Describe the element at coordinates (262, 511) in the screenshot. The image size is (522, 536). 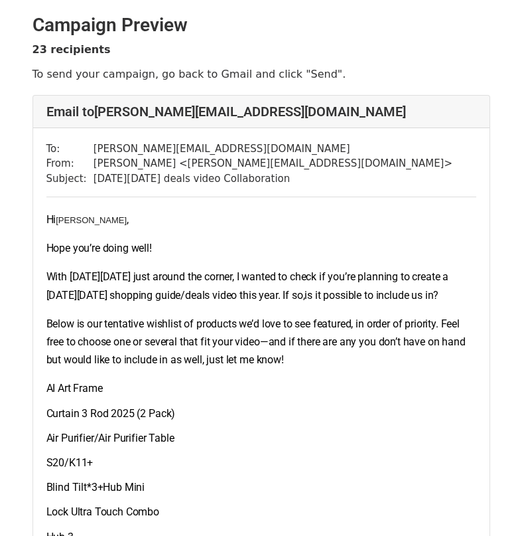
I see `section: Lock Ultra Touch Combo` at that location.